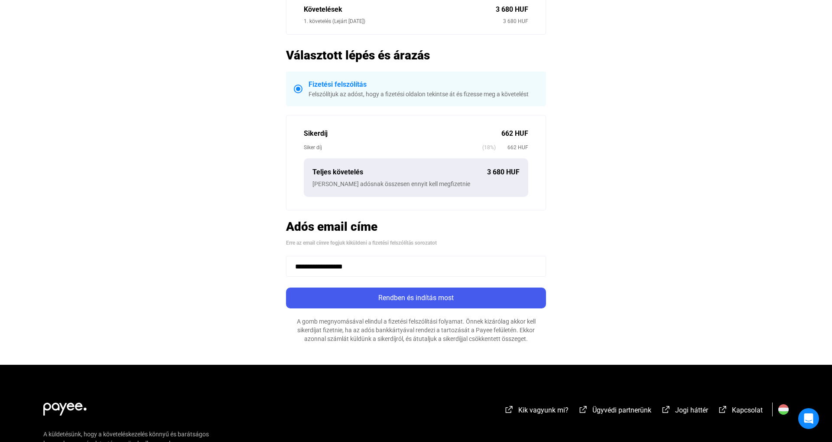 The width and height of the screenshot is (832, 442). Describe the element at coordinates (416, 298) in the screenshot. I see `button: Rendben és indítás most` at that location.